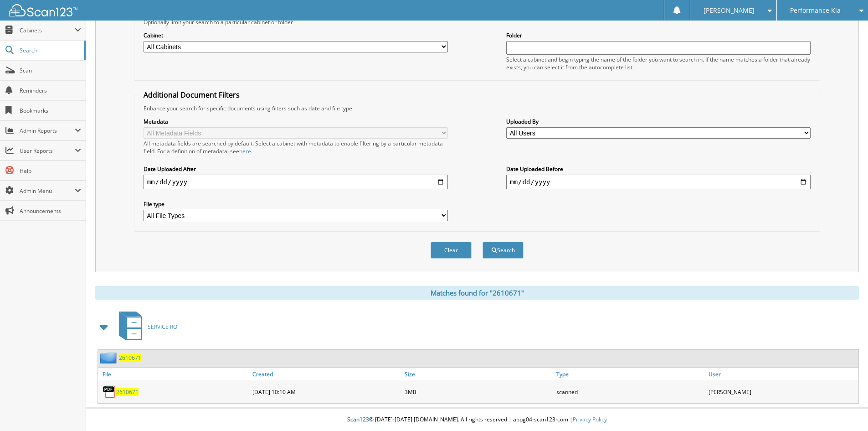 The image size is (868, 431). Describe the element at coordinates (110, 358) in the screenshot. I see `img: folder2.png` at that location.